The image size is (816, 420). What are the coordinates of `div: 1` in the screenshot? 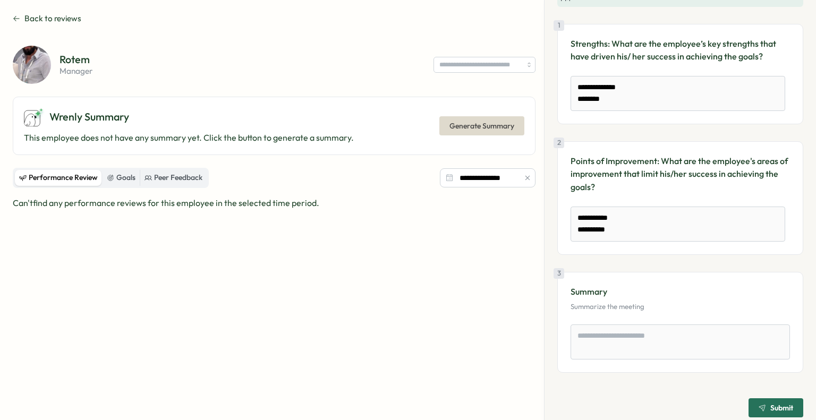 It's located at (559, 26).